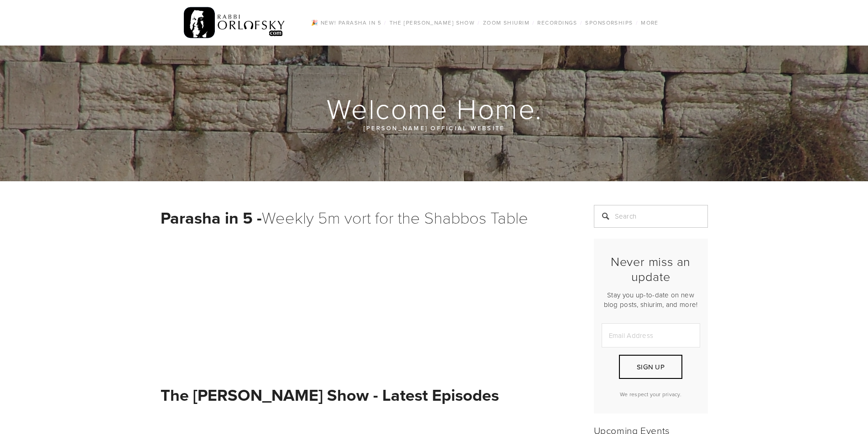 The width and height of the screenshot is (868, 434). I want to click on h1: Welcome Home., so click(434, 108).